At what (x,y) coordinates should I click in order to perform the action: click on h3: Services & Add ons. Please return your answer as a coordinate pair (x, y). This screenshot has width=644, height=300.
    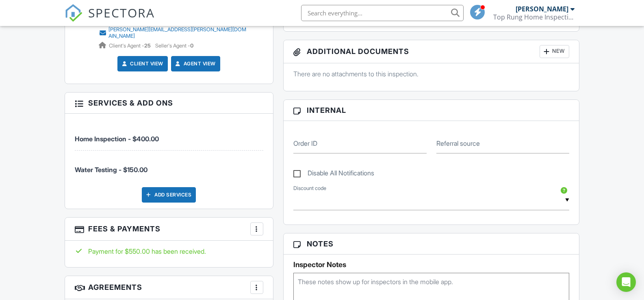
    Looking at the image, I should click on (169, 103).